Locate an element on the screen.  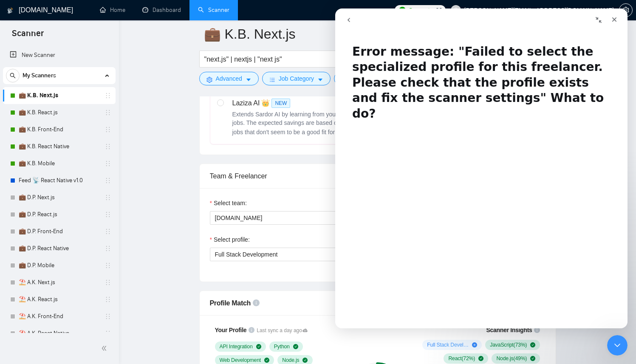
span: NEW is located at coordinates (281, 103).